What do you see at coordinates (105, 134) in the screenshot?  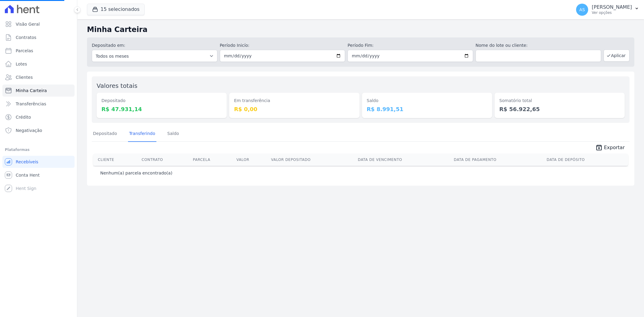 I see `a: Depositado` at bounding box center [105, 134].